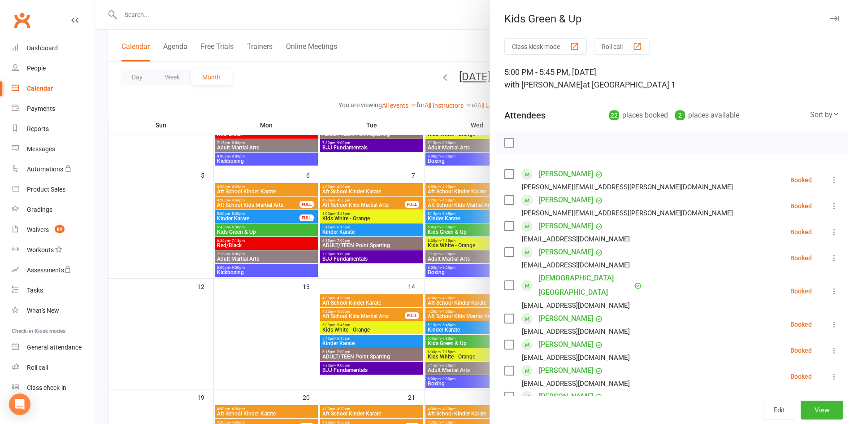 The width and height of the screenshot is (854, 424). Describe the element at coordinates (35, 290) in the screenshot. I see `div: Tasks` at that location.